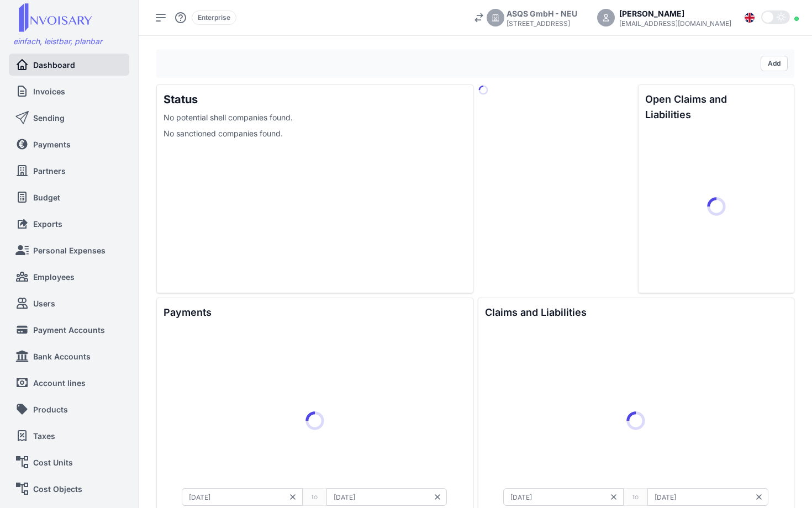 The width and height of the screenshot is (812, 508). What do you see at coordinates (315, 133) in the screenshot?
I see `div: No sanctioned companies found.` at bounding box center [315, 133].